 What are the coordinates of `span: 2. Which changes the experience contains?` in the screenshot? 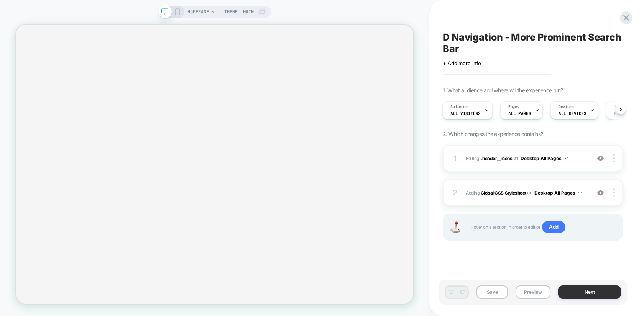 It's located at (492, 133).